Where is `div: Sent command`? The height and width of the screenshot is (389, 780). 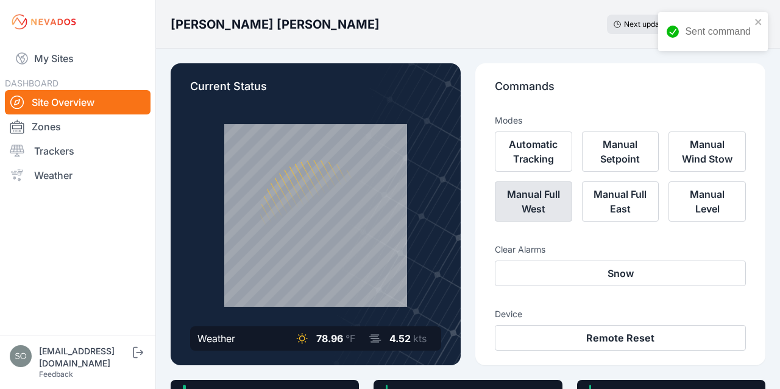
div: Sent command is located at coordinates (718, 32).